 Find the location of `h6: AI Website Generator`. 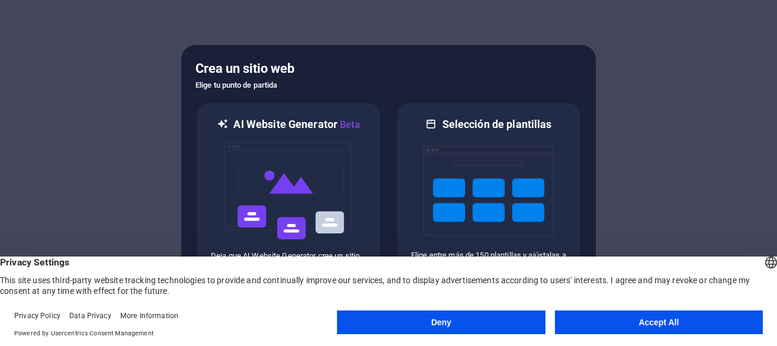

h6: AI Website Generator is located at coordinates (296, 124).